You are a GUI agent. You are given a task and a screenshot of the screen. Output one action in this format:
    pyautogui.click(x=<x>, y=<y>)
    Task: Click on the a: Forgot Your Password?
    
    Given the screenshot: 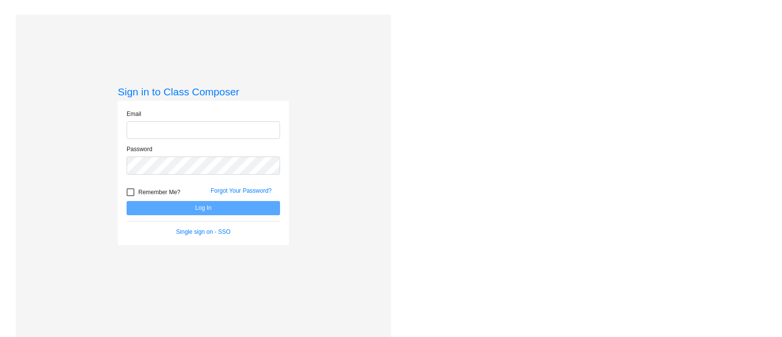 What is the action you would take?
    pyautogui.click(x=241, y=191)
    